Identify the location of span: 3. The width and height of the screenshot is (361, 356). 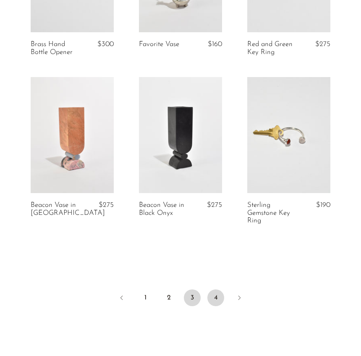
(192, 298).